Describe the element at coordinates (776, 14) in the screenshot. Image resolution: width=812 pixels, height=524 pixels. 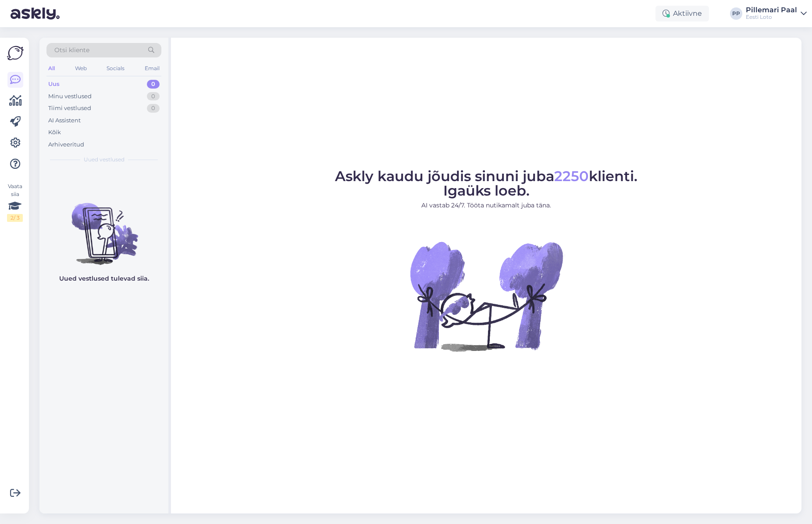
I see `a: Pillemari PaalEesti Loto` at that location.